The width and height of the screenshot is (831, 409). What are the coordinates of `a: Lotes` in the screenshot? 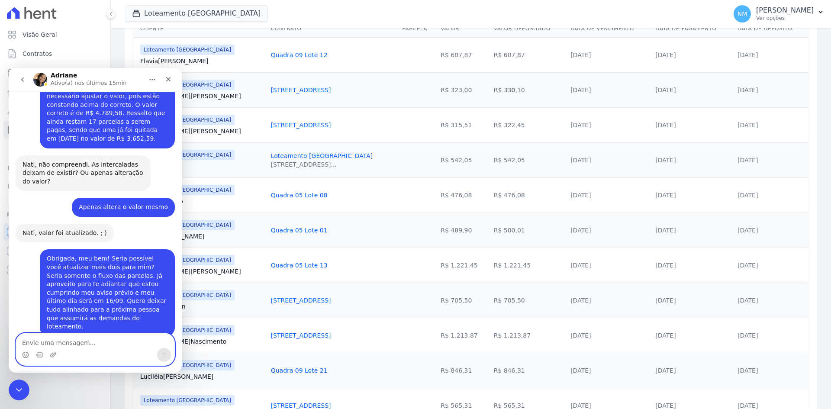 It's located at (55, 92).